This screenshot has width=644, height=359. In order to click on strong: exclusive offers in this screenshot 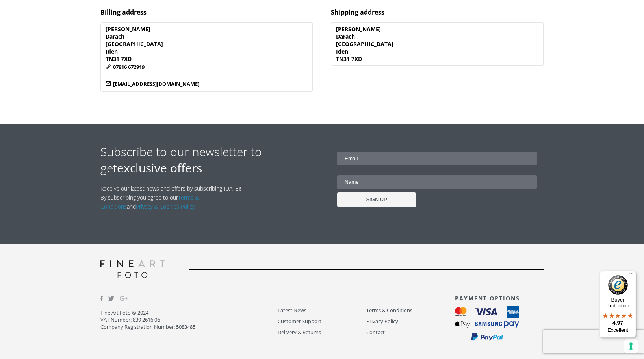, I will do `click(160, 168)`.